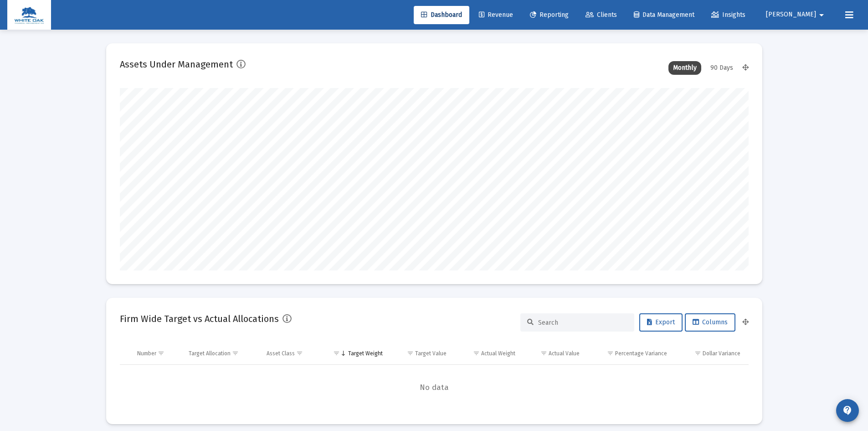 Image resolution: width=868 pixels, height=431 pixels. What do you see at coordinates (431, 353) in the screenshot?
I see `div: Target Value` at bounding box center [431, 353].